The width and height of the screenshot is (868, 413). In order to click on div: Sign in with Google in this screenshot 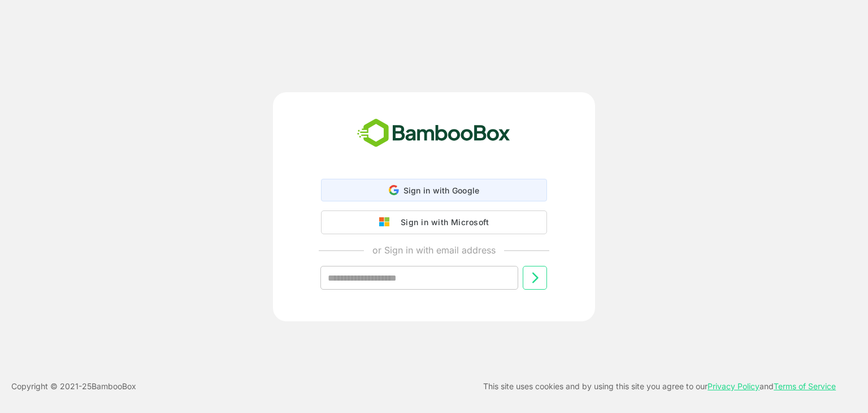, I will do `click(434, 190)`.